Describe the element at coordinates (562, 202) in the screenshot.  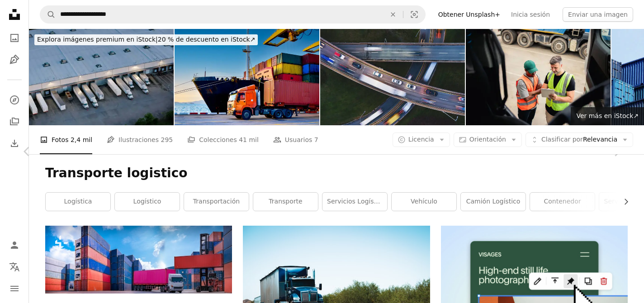
I see `a: contenedor` at that location.